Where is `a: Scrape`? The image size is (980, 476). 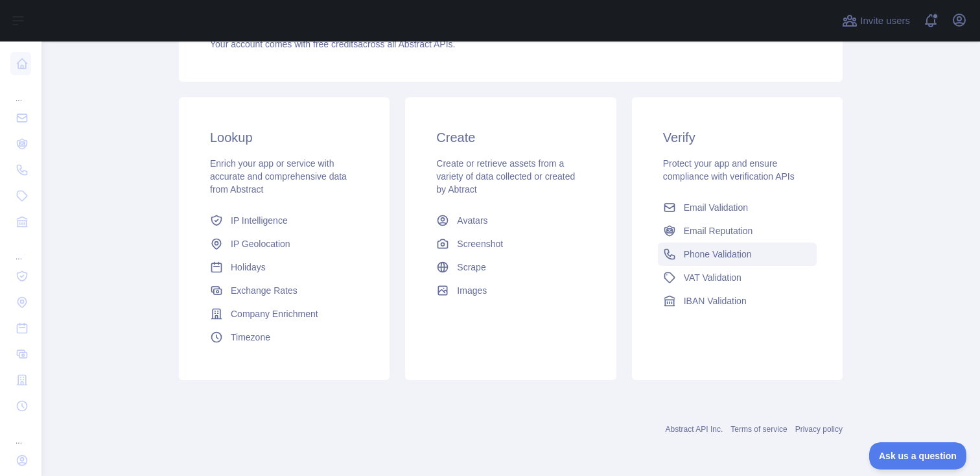
a: Scrape is located at coordinates (510, 267).